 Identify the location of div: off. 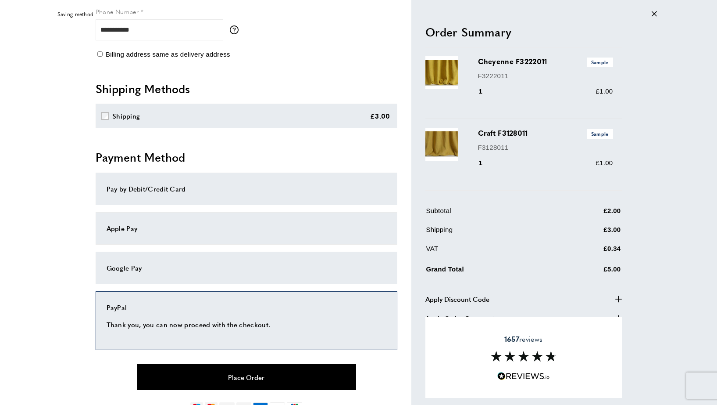
(359, 14).